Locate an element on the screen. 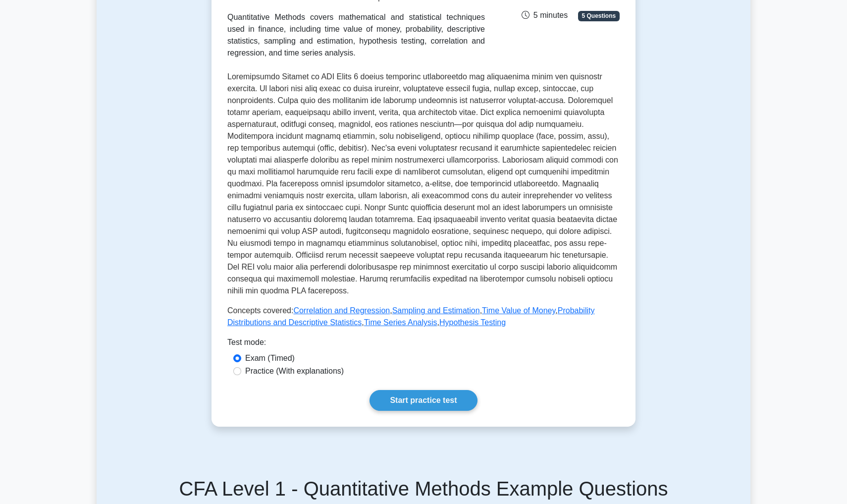  div: Quantitative Methods covers mathematical and statistical techniques used in finance, including ti... is located at coordinates (356, 35).